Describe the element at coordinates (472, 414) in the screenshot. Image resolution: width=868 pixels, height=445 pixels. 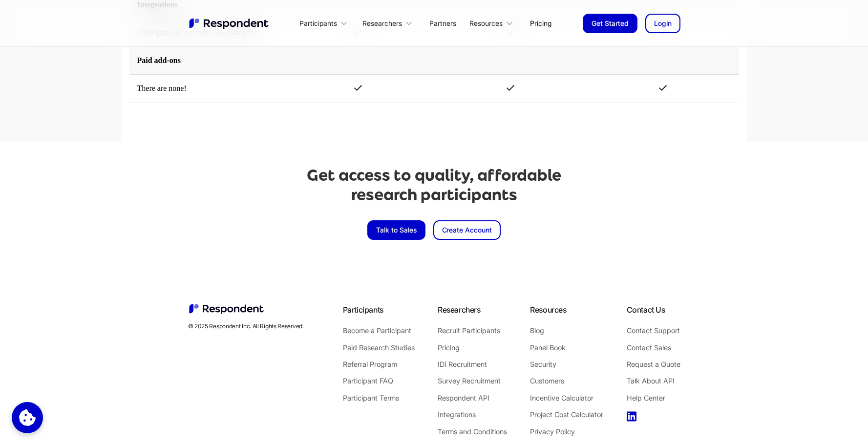
I see `a: Integrations` at that location.